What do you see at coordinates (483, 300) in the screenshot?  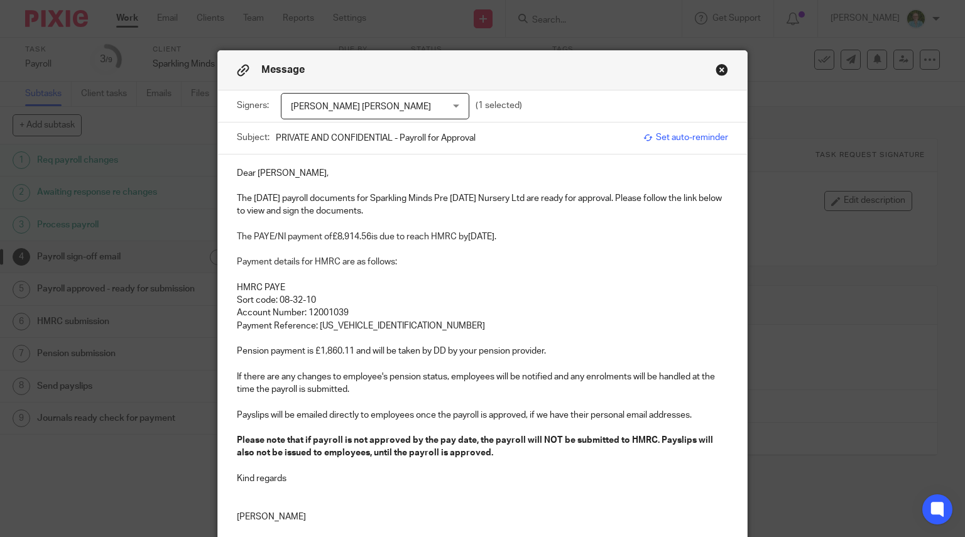 I see `p: Sort code: 08-32-10` at bounding box center [483, 300].